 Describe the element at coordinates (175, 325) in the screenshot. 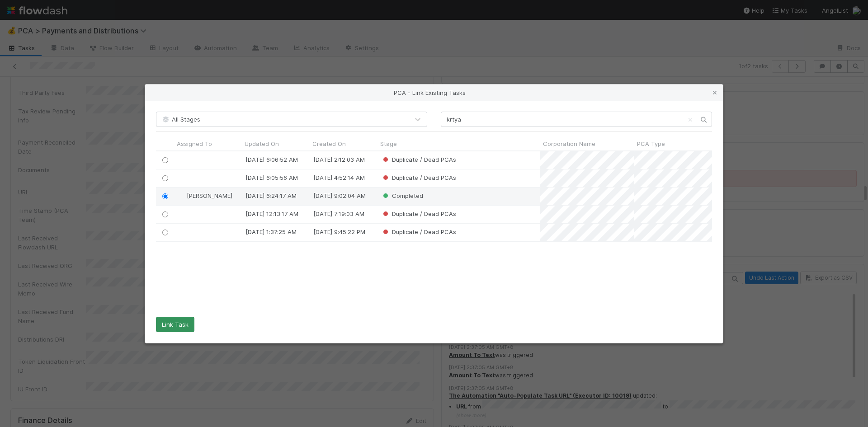

I see `button: Link Task` at that location.